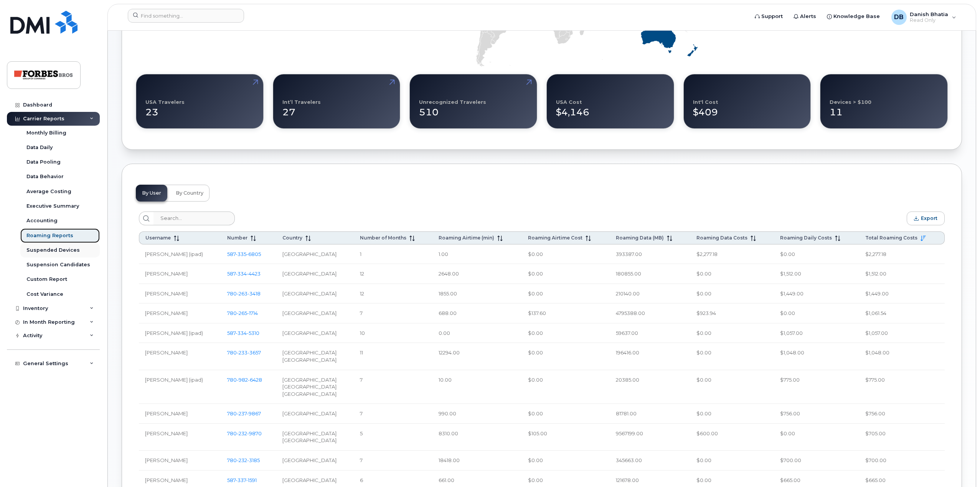  What do you see at coordinates (185, 16) in the screenshot?
I see `input: Find something...` at bounding box center [185, 16].